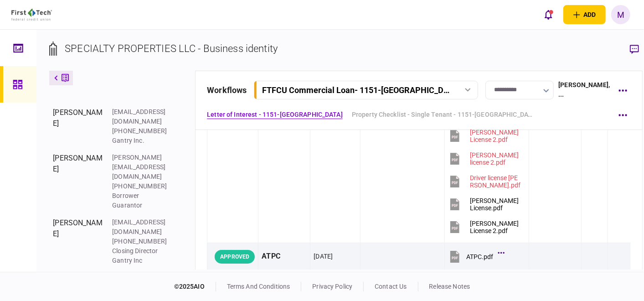  Describe the element at coordinates (548, 15) in the screenshot. I see `button: open notifications list` at that location.